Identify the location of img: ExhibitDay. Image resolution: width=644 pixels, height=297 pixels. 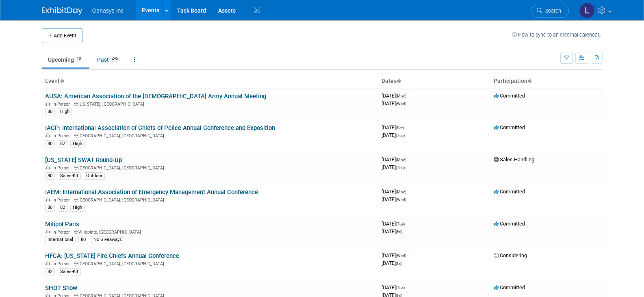
(62, 11).